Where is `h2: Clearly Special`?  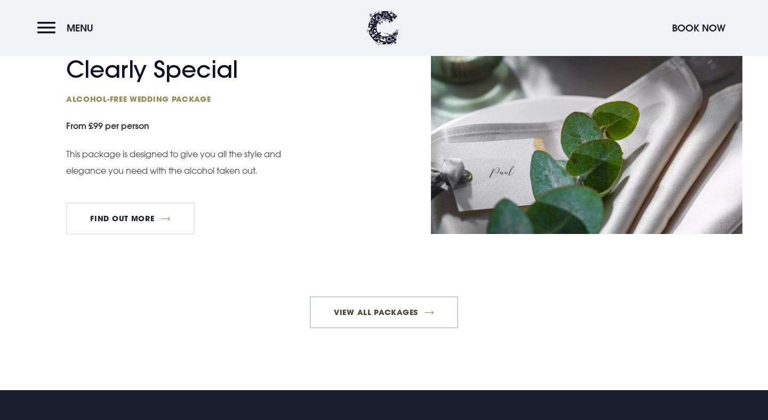
h2: Clearly Special is located at coordinates (170, 80).